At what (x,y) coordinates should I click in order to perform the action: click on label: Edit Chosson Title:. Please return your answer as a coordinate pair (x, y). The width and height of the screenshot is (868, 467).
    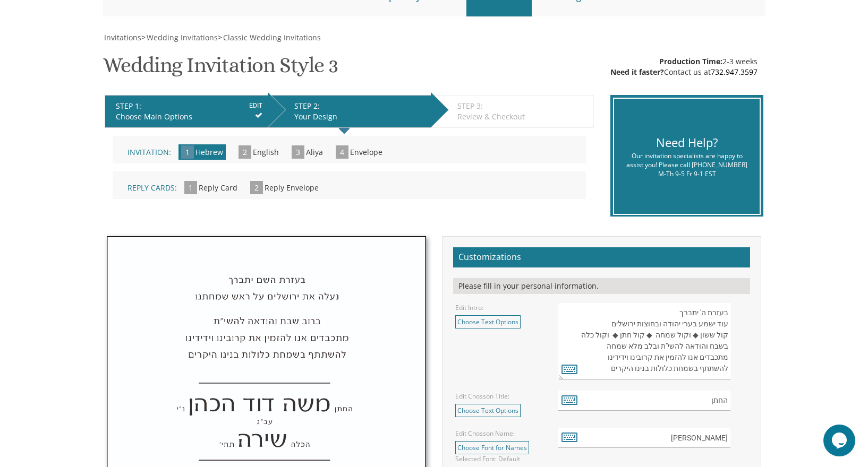
    Looking at the image, I should click on (483, 396).